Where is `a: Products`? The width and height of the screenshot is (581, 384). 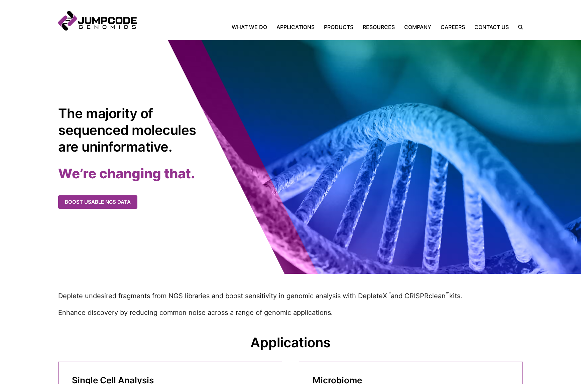
a: Products is located at coordinates (339, 27).